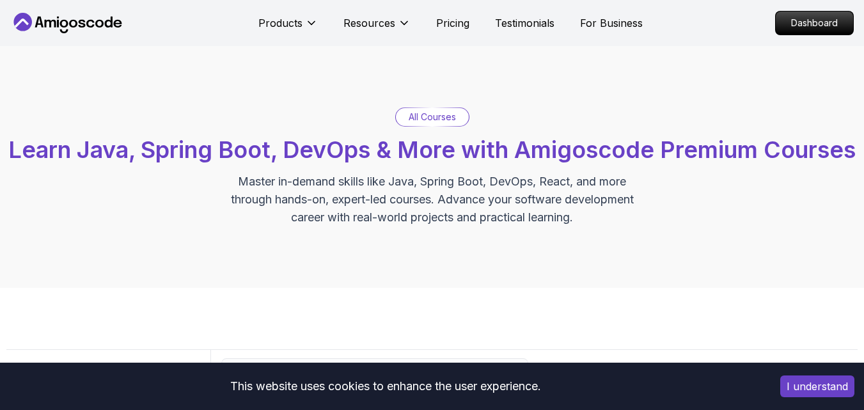 Image resolution: width=864 pixels, height=410 pixels. What do you see at coordinates (432, 200) in the screenshot?
I see `p: Master in-demand skills like Java, Spring Boot, DevOps, React, and more through hands-on, expert-...` at bounding box center [432, 200].